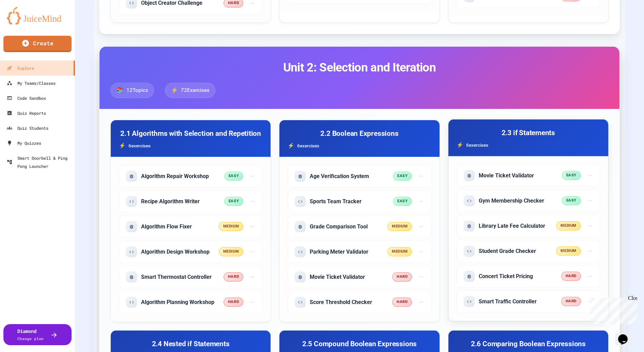  Describe the element at coordinates (335, 202) in the screenshot. I see `h5: Sports Team Tracker` at that location.